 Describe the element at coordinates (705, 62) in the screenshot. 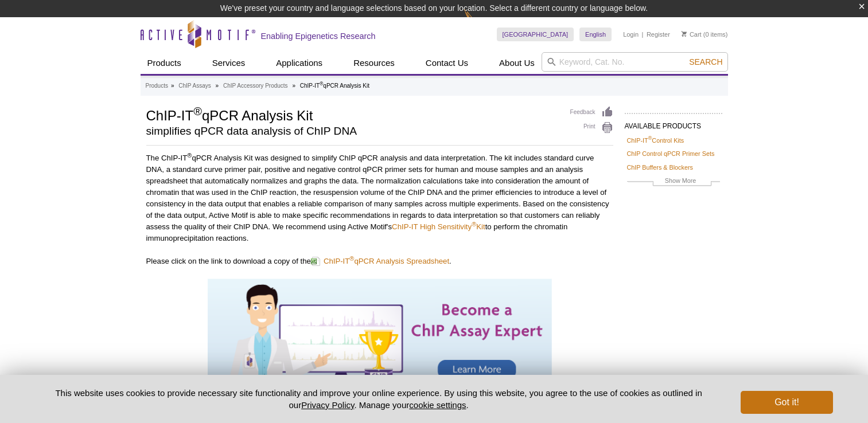

I see `button: Search` at that location.